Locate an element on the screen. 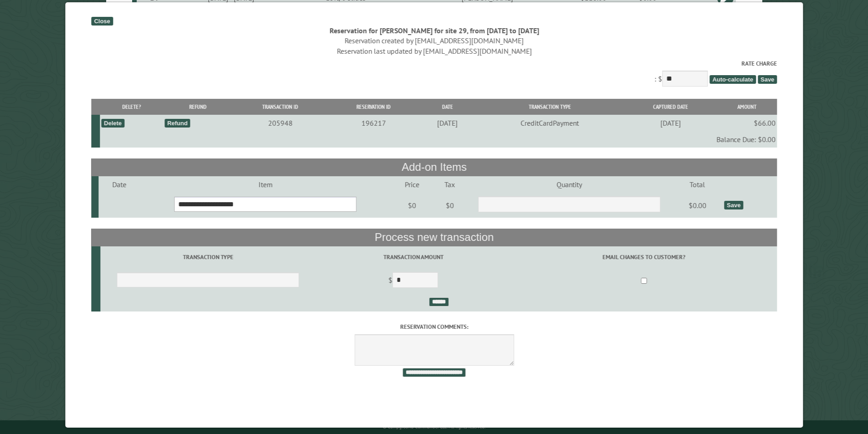 The image size is (868, 434). td: Total is located at coordinates (696, 185).